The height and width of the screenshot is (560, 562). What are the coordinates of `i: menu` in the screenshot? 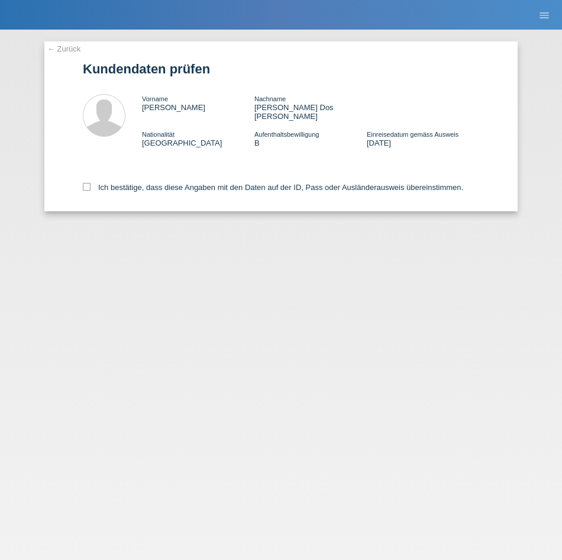 It's located at (544, 15).